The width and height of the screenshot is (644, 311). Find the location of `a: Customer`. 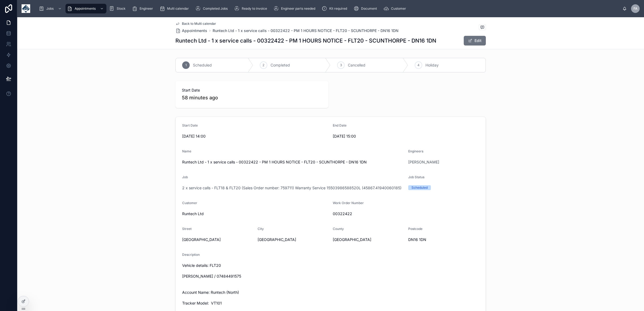

a: Customer is located at coordinates (396, 8).